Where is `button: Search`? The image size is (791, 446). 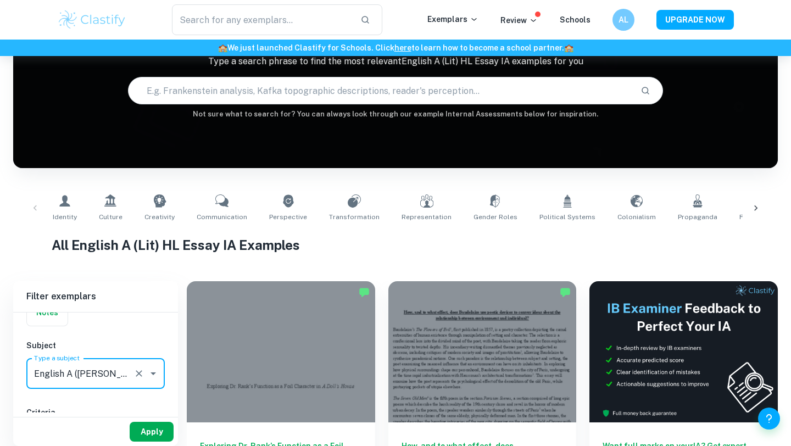
button: Search is located at coordinates (645, 91).